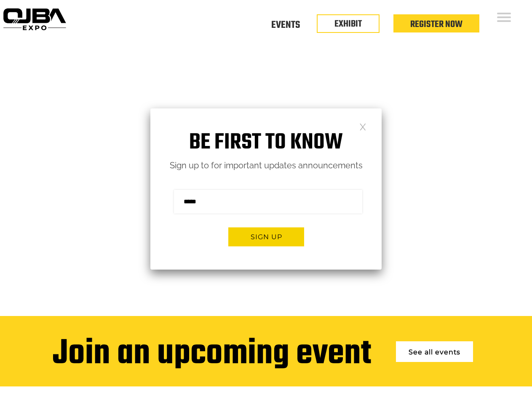  I want to click on p: Sign up to for important updates announcements, so click(266, 165).